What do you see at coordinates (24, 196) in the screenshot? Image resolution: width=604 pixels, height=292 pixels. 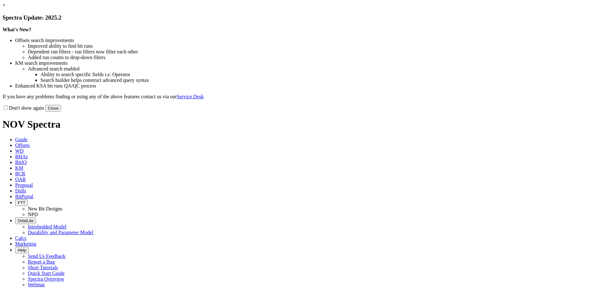 I see `span: BitPortal` at bounding box center [24, 196].